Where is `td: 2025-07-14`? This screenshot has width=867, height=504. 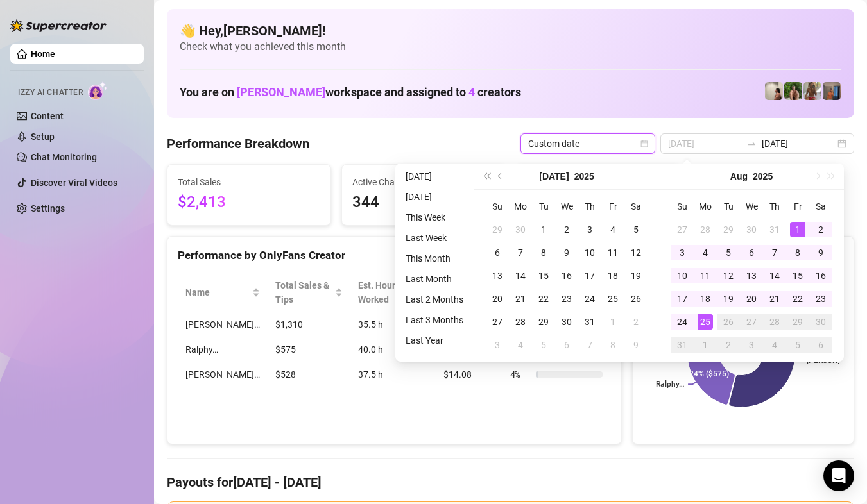 td: 2025-07-14 is located at coordinates (520, 276).